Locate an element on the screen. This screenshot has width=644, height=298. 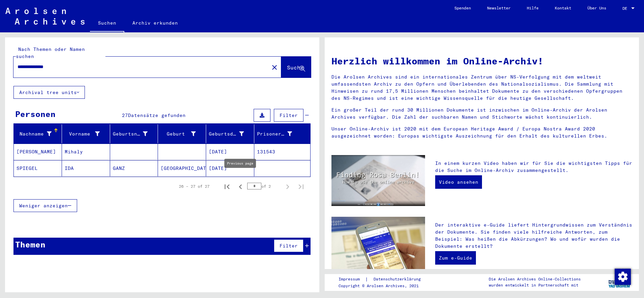
mat-cell: GANZ is located at coordinates (134, 168).